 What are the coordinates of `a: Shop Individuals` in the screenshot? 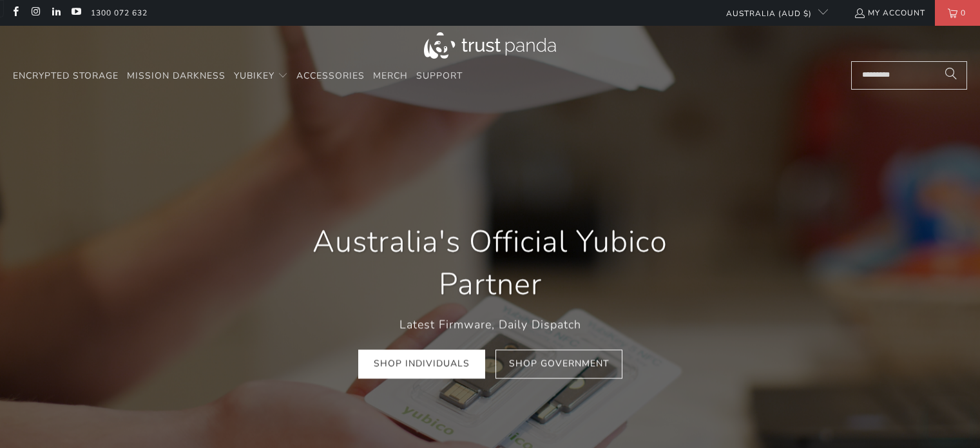 It's located at (422, 365).